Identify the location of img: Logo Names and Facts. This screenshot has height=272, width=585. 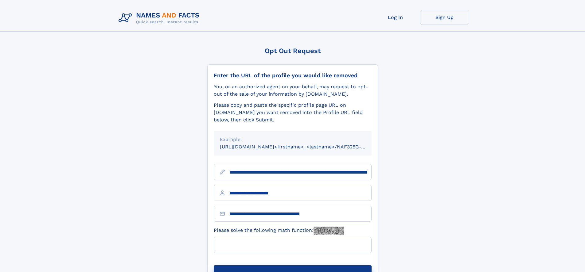
(160, 18).